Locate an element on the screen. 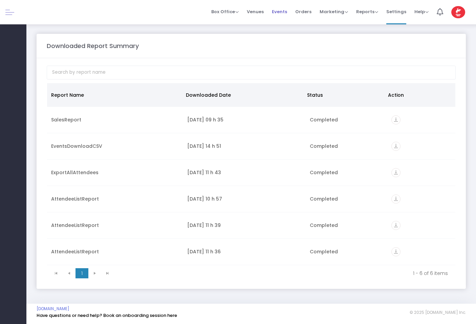 The image size is (476, 324). th: Report Name is located at coordinates (114, 95).